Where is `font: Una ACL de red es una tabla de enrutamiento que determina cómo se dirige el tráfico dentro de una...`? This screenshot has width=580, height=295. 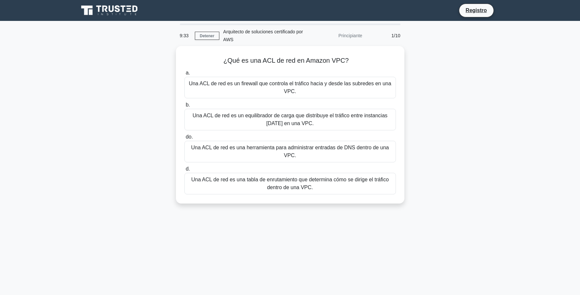 font: Una ACL de red es una tabla de enrutamiento que determina cómo se dirige el tráfico dentro de una... is located at coordinates (290, 183).